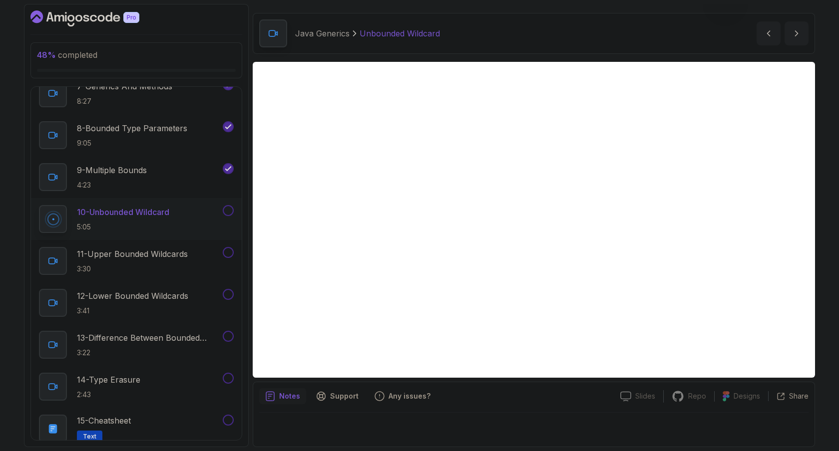 The height and width of the screenshot is (451, 839). I want to click on p: Support, so click(344, 396).